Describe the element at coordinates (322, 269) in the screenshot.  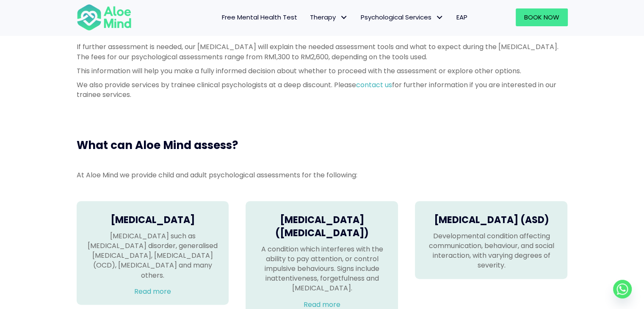
I see `p: A condition which interferes with the ability to pay attention, or control impulsive behaviours. ...` at that location.